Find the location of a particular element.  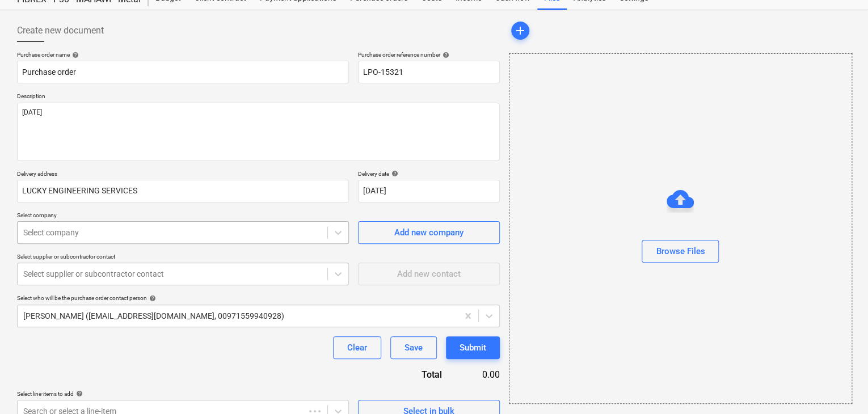

div: Submit is located at coordinates (473, 347).